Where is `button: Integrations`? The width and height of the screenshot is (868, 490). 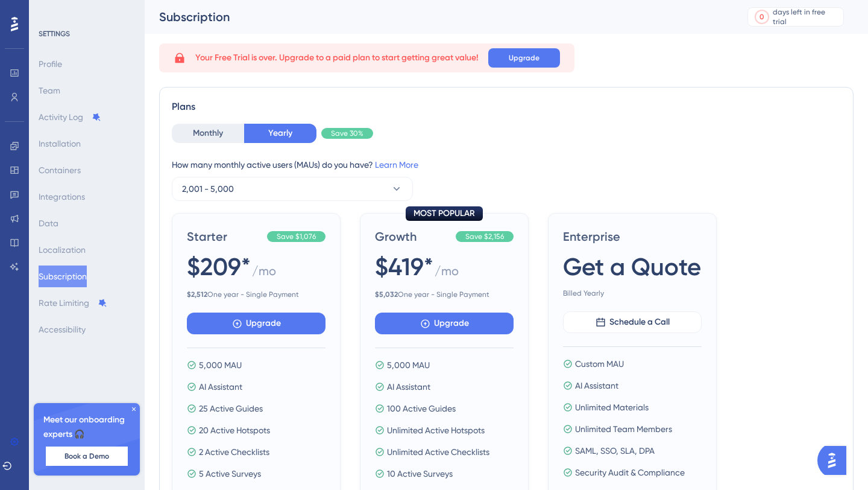 button: Integrations is located at coordinates (61, 196).